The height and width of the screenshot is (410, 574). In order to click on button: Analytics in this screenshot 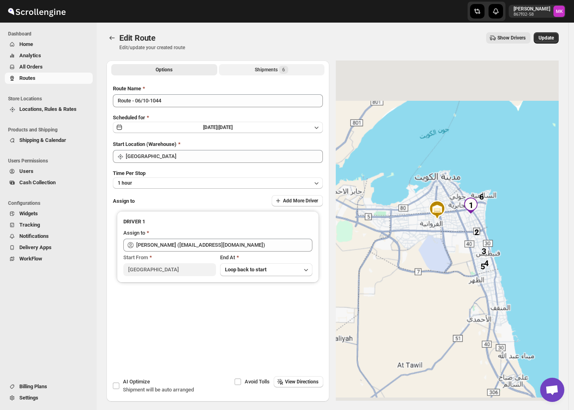, I will do `click(49, 56)`.